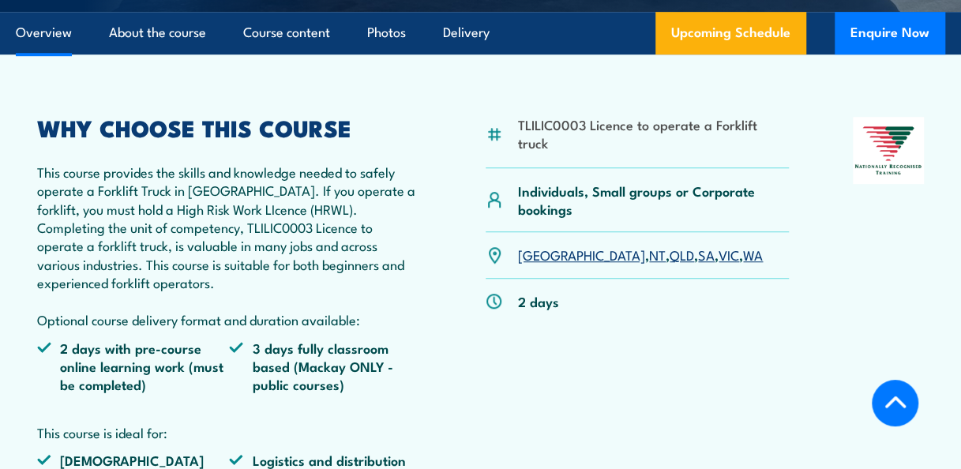 This screenshot has width=961, height=469. What do you see at coordinates (229, 127) in the screenshot?
I see `h2: WHY CHOOSE THIS COURSE` at bounding box center [229, 127].